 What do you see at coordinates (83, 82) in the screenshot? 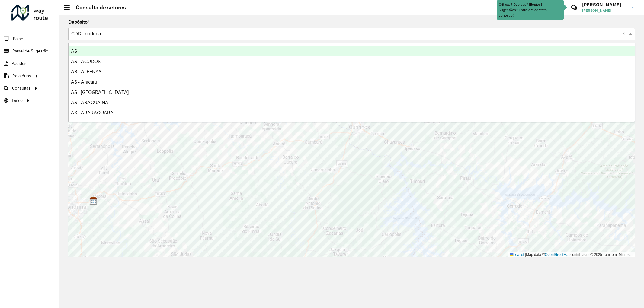
I see `span: AS - Aracaju` at bounding box center [83, 82].